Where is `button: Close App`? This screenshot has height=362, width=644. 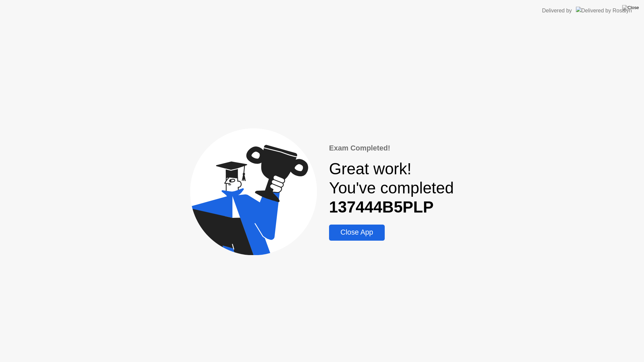
button: Close App is located at coordinates (357, 233).